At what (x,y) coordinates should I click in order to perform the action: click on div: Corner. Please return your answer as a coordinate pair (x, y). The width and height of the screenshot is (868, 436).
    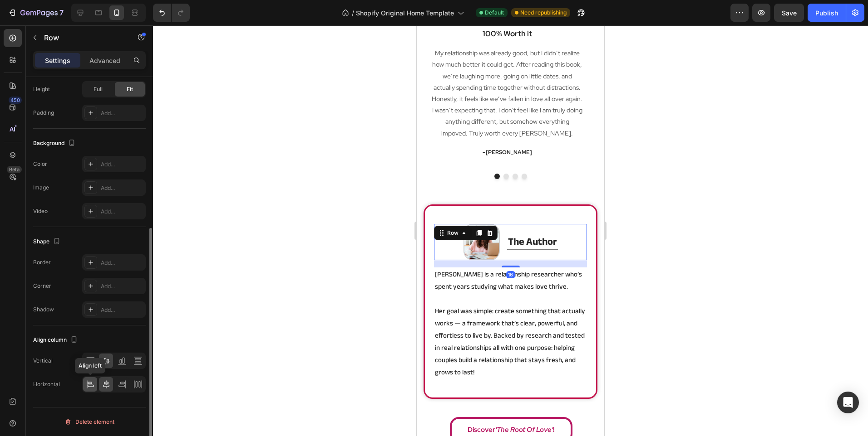
    Looking at the image, I should click on (42, 286).